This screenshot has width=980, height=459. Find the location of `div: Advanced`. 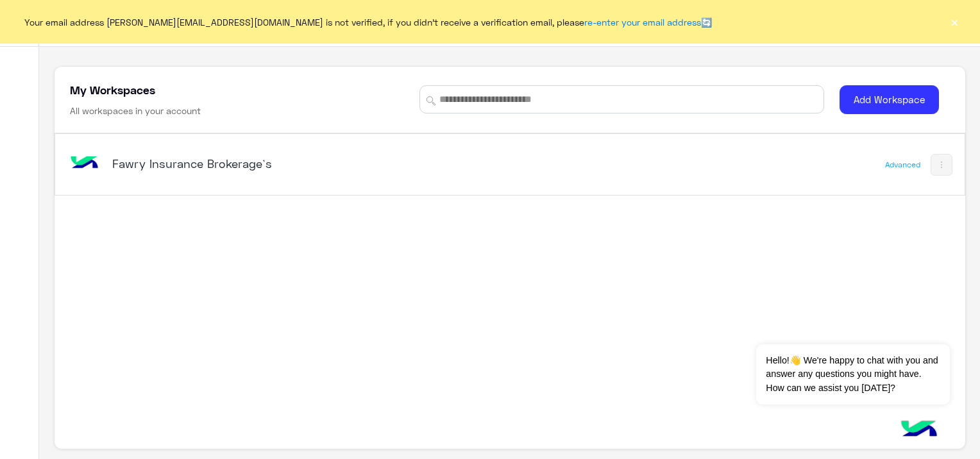

div: Advanced is located at coordinates (902, 165).